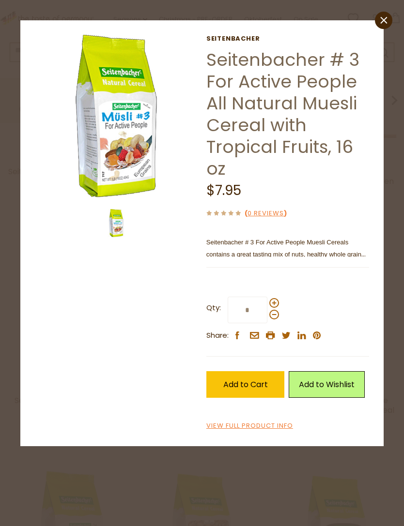 The image size is (404, 526). I want to click on button: Add to Cart, so click(245, 384).